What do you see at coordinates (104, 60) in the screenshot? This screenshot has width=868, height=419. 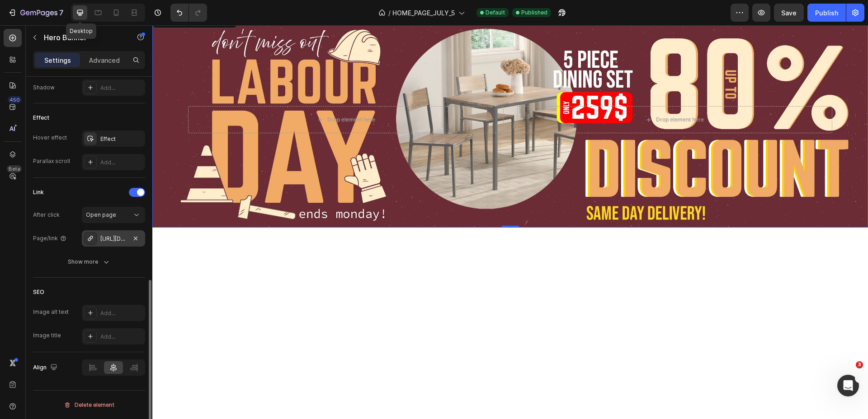 I see `p: Advanced` at bounding box center [104, 60].